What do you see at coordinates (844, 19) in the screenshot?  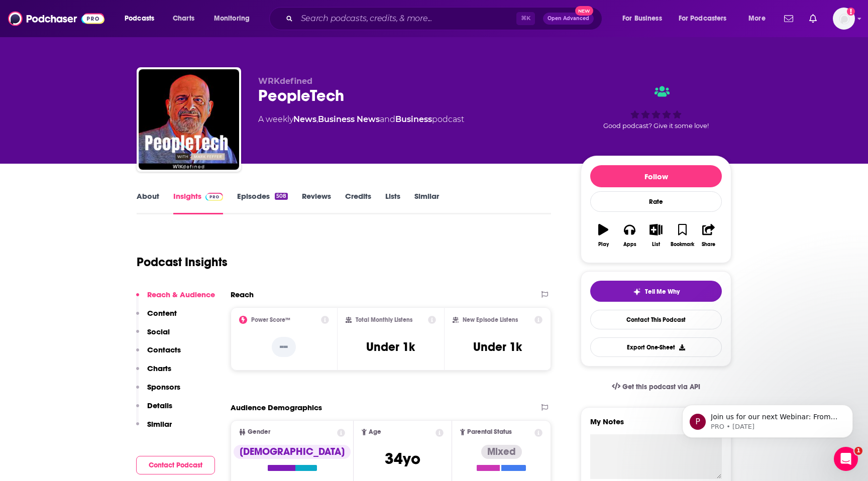 I see `img: User Profile` at bounding box center [844, 19].